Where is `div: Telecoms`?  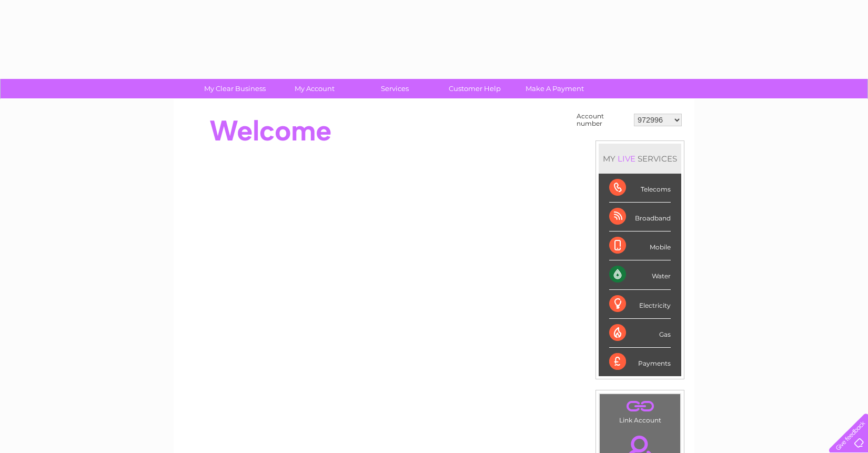 div: Telecoms is located at coordinates (639, 188).